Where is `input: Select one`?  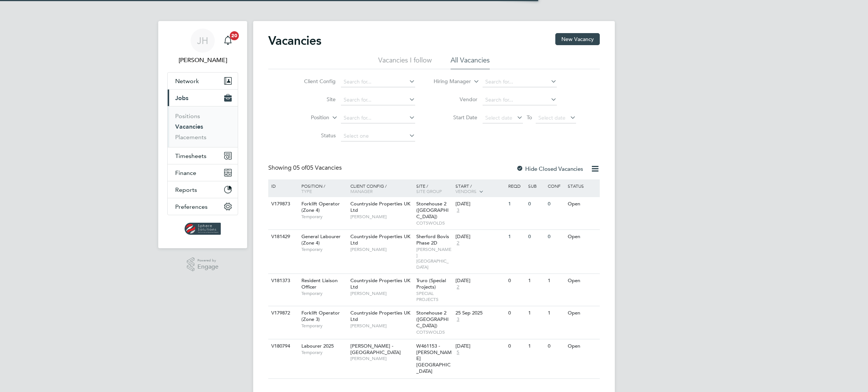
input: Select one is located at coordinates (378, 136).